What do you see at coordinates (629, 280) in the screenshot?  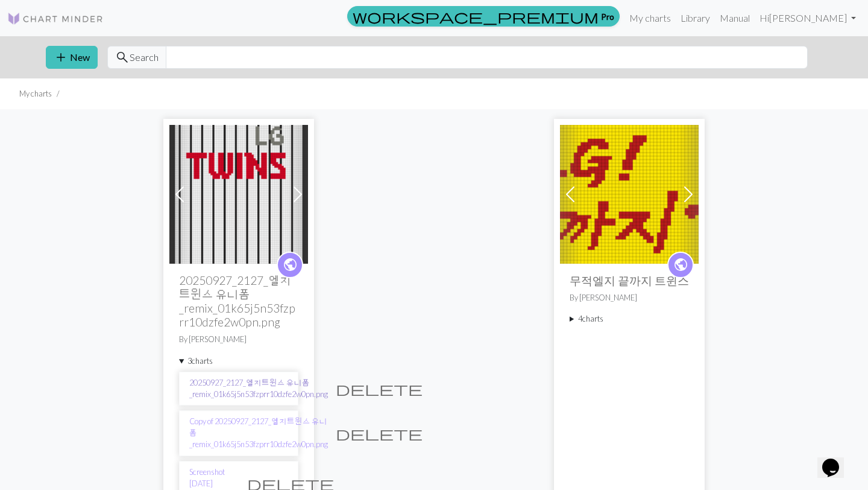 I see `h2: 무적엘지 끝까지 트윈스` at bounding box center [629, 280].